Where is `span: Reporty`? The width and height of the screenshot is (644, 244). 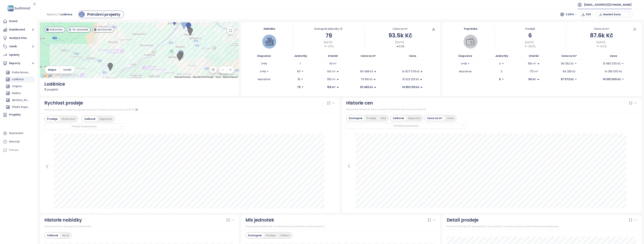
span: Reporty is located at coordinates (52, 14).